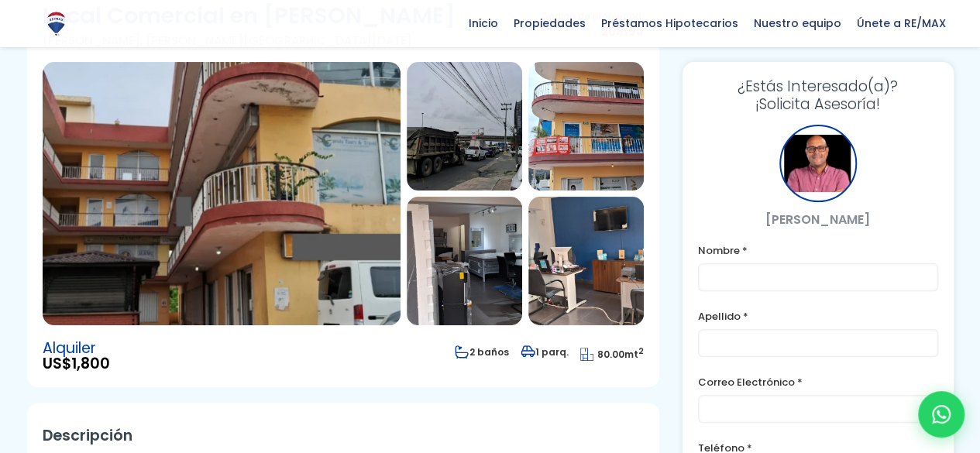 The image size is (980, 453). I want to click on span: Inicio, so click(483, 24).